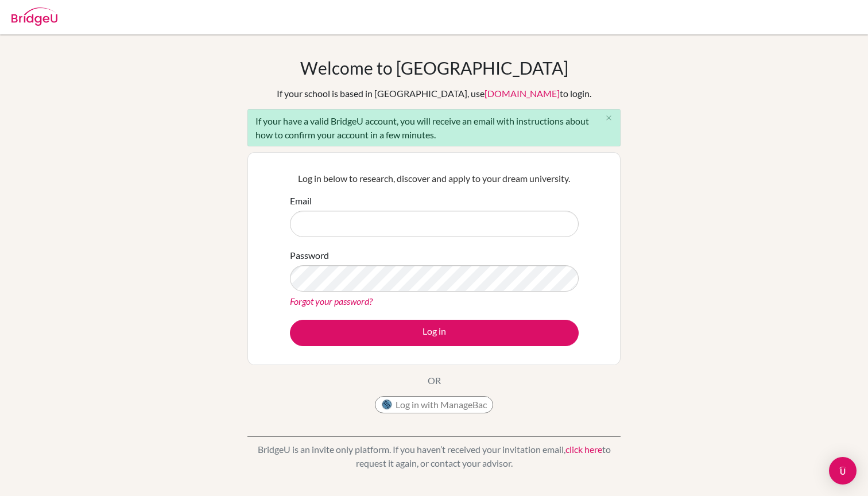 The image size is (868, 496). Describe the element at coordinates (301, 201) in the screenshot. I see `label: Email` at that location.